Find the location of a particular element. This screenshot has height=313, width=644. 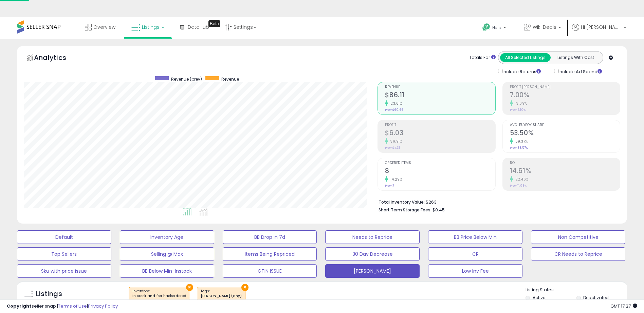

label: Deactivated is located at coordinates (596, 298).